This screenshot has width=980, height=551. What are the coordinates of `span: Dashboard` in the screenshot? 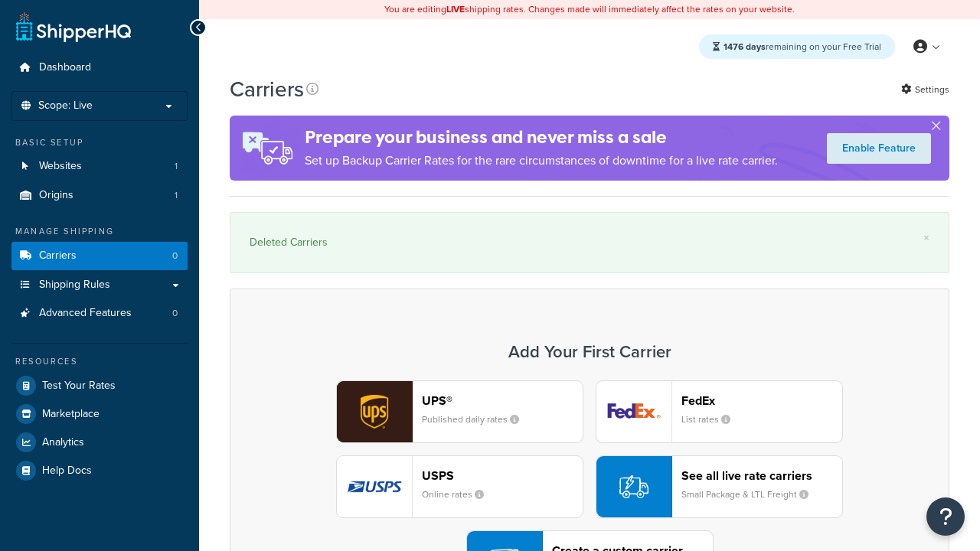 It's located at (65, 68).